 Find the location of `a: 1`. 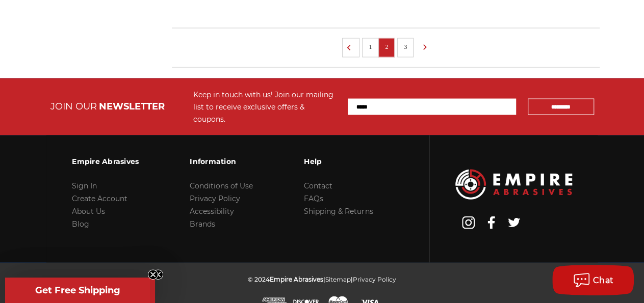

a: 1 is located at coordinates (370, 46).